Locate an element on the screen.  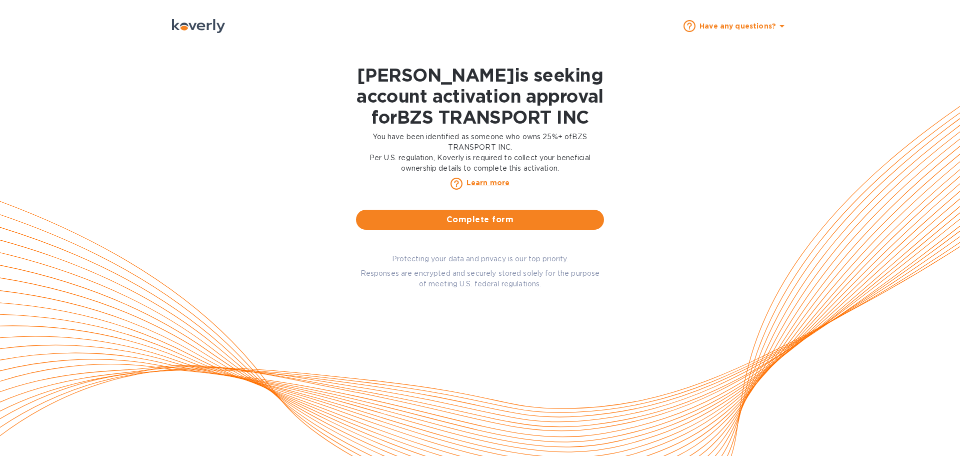
b: Have any questions? is located at coordinates (738, 26).